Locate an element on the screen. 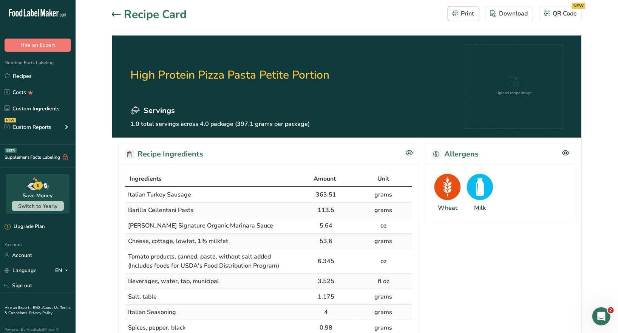  div: Custom Reports is located at coordinates (28, 127).